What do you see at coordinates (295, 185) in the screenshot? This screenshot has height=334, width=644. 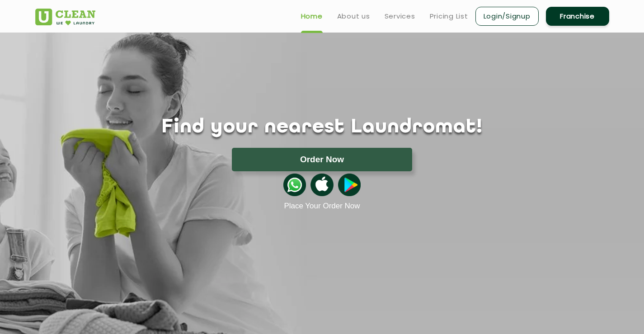 I see `img: whatsappicon.png` at bounding box center [295, 185].